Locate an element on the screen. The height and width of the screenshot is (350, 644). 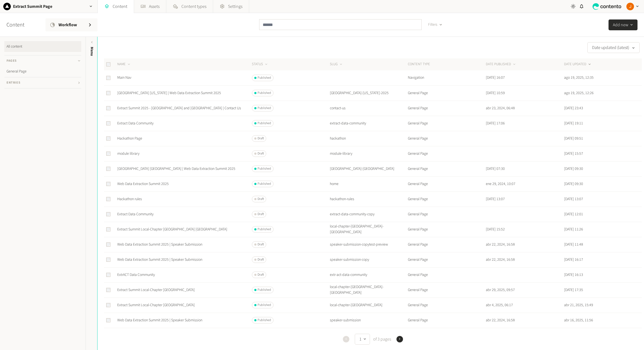
span: Menu is located at coordinates (92, 51).